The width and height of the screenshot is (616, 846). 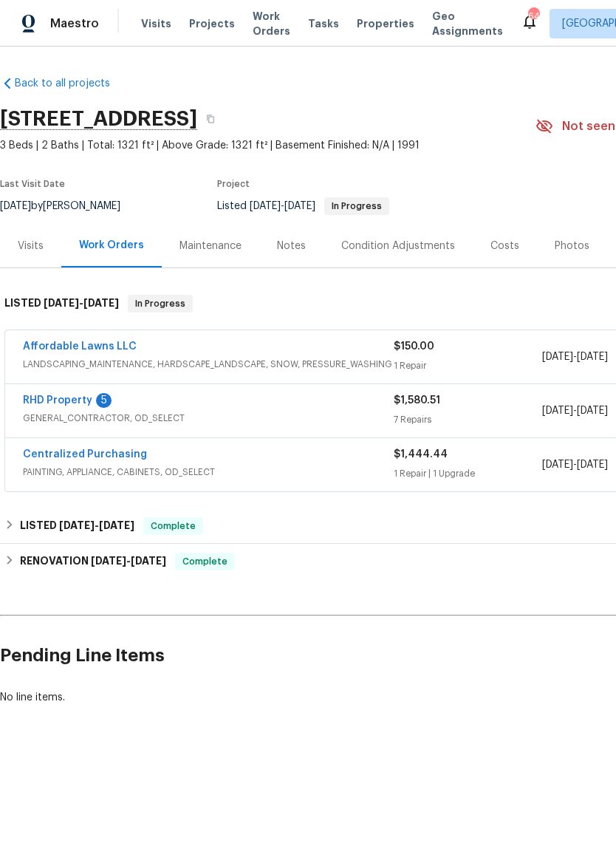 What do you see at coordinates (211, 119) in the screenshot?
I see `button: Copy Address` at bounding box center [211, 119].